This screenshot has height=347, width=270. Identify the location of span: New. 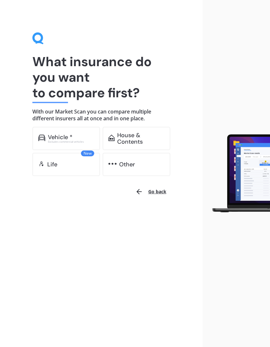
(88, 153).